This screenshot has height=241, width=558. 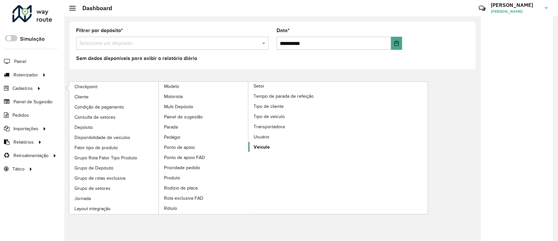 What do you see at coordinates (102, 137) in the screenshot?
I see `span: Disponibilidade de veículos` at bounding box center [102, 137].